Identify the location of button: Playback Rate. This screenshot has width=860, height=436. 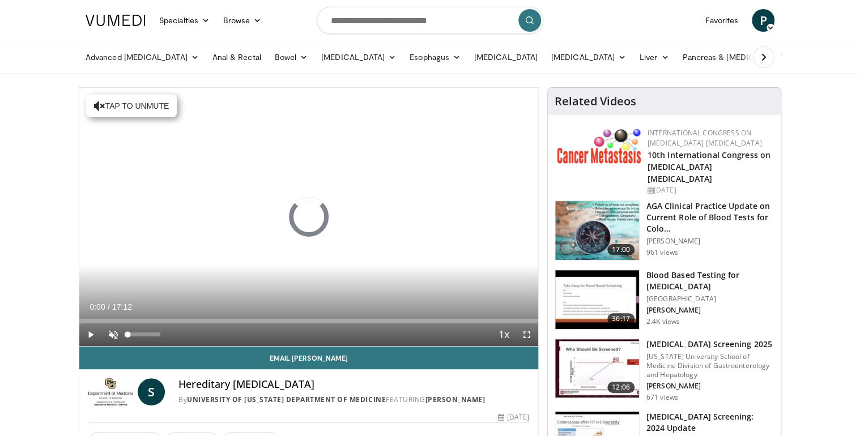
(504, 335).